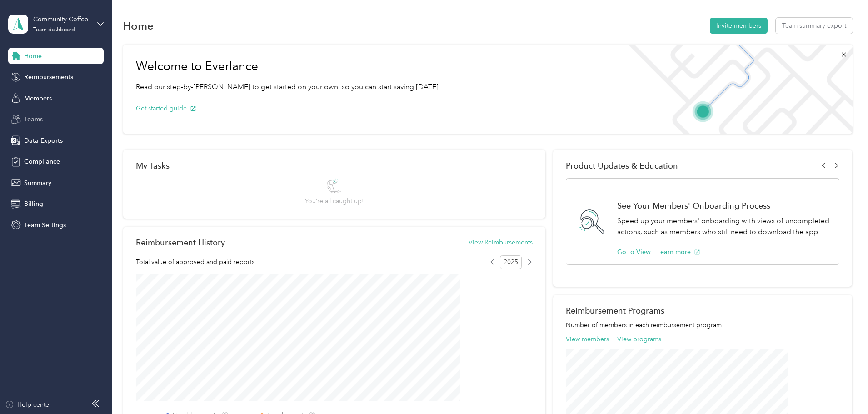 The image size is (868, 414). Describe the element at coordinates (587, 339) in the screenshot. I see `button: View members` at that location.